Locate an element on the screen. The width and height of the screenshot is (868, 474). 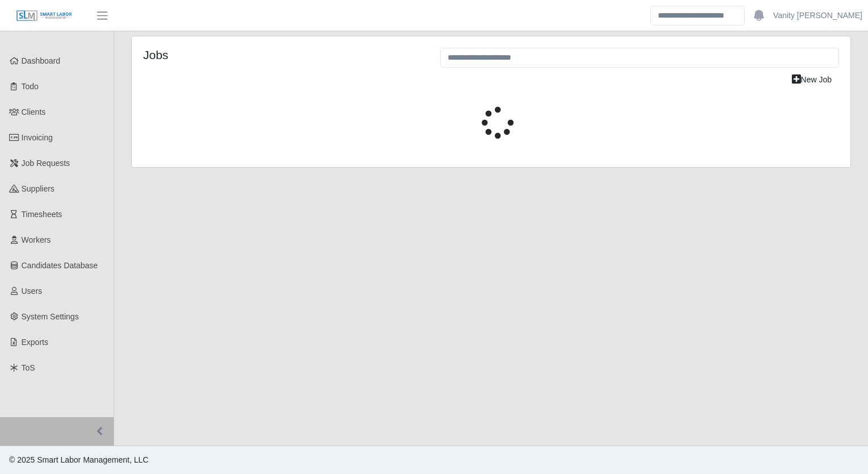
img: SLM Logo is located at coordinates (44, 16).